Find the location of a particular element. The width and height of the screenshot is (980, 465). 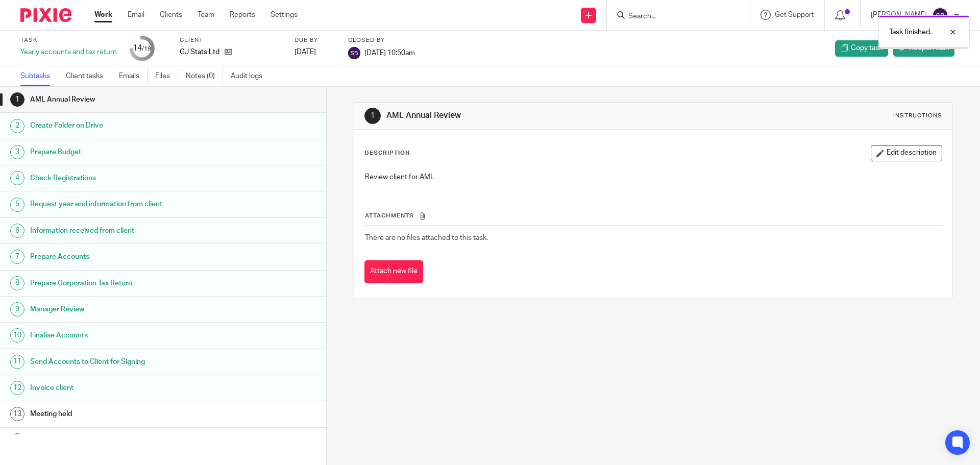

span: Attachments is located at coordinates (389, 216).